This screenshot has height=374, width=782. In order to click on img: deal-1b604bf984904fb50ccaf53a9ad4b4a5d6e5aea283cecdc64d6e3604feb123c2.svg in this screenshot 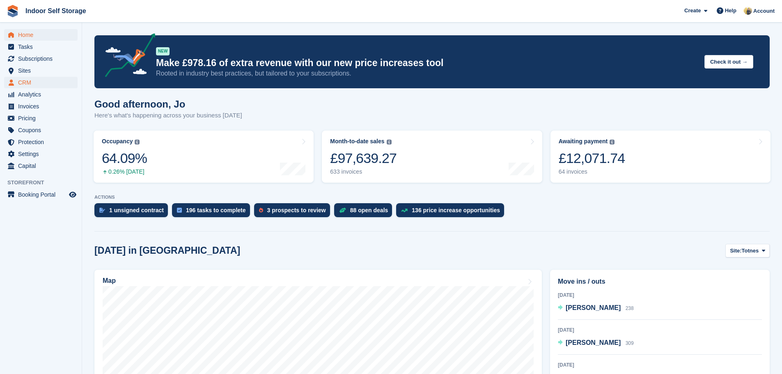, I will do `click(342, 210)`.